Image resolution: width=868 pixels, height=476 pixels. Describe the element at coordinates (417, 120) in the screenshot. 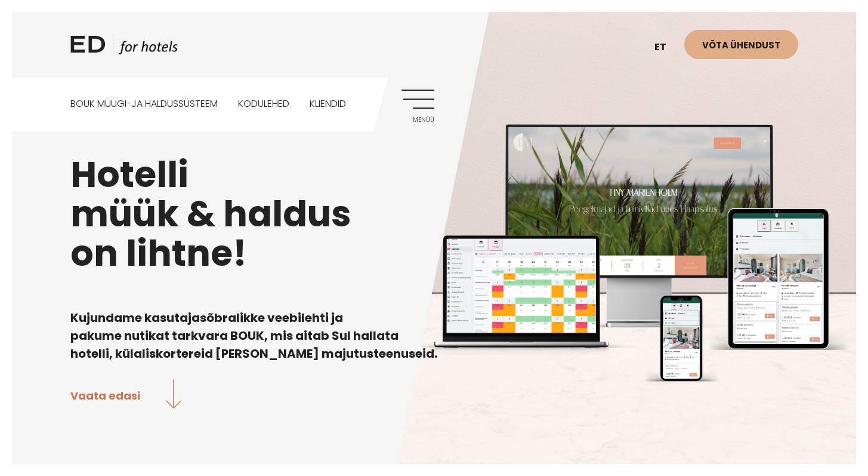

I see `span: Menüü` at that location.